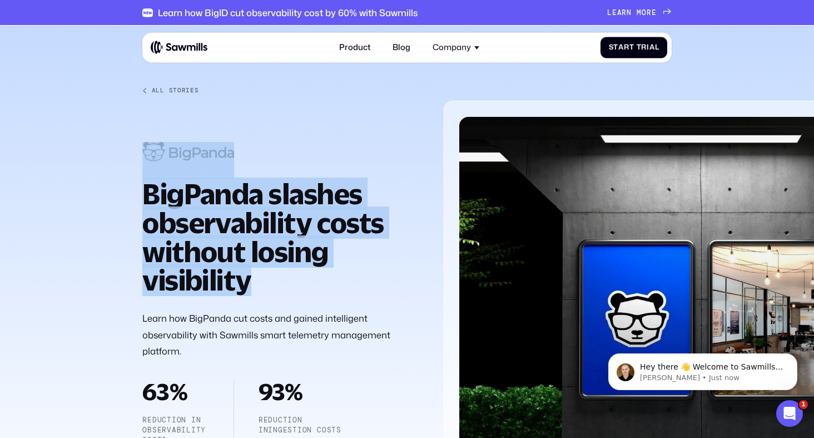 This screenshot has width=814, height=438. What do you see at coordinates (288, 13) in the screenshot?
I see `div: Learn how BigID cut observability cost by 60% with Sawmills` at bounding box center [288, 13].